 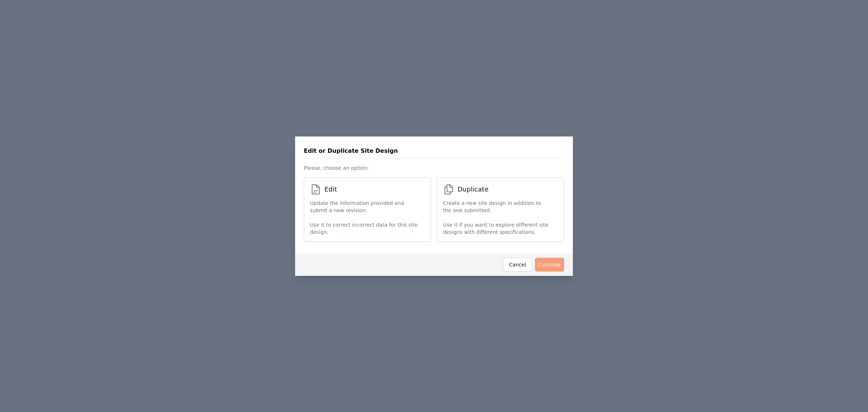 I want to click on span: Duplicate, so click(x=473, y=189).